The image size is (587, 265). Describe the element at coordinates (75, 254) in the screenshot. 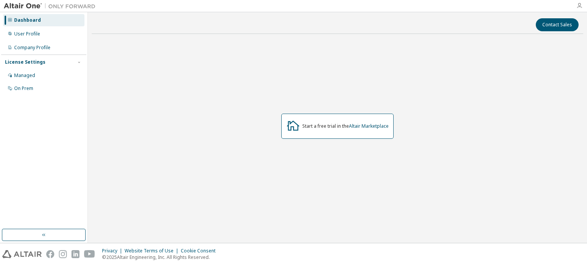

I see `img: linkedin.svg` at that location.